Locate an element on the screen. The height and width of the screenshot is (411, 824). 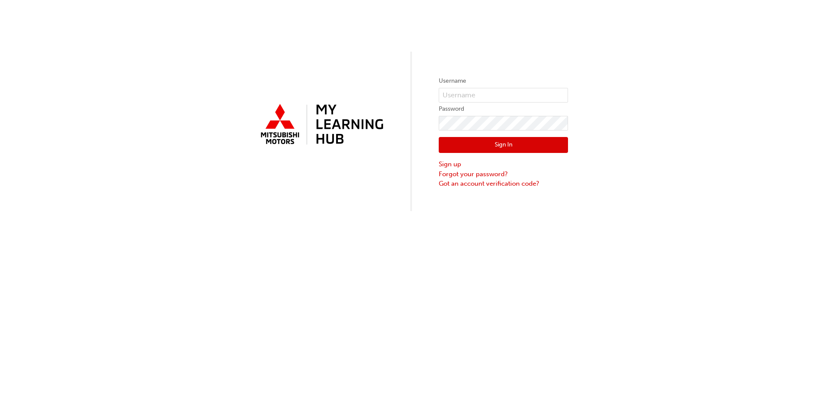
img: mmal is located at coordinates (321, 125).